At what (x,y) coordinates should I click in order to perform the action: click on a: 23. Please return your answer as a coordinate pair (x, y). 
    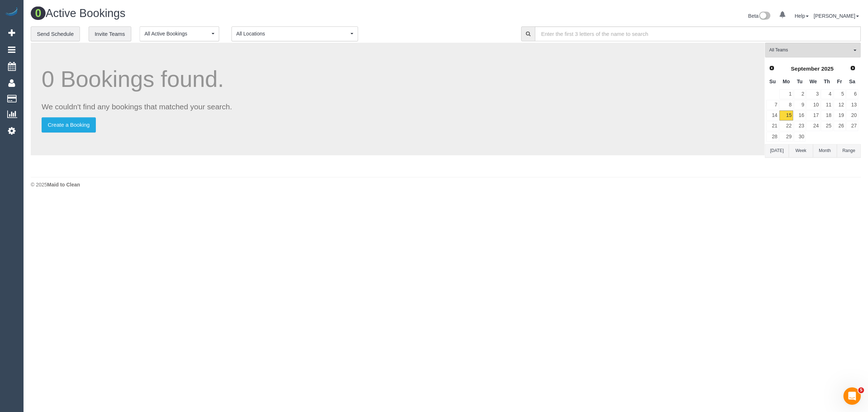
    Looking at the image, I should click on (799, 126).